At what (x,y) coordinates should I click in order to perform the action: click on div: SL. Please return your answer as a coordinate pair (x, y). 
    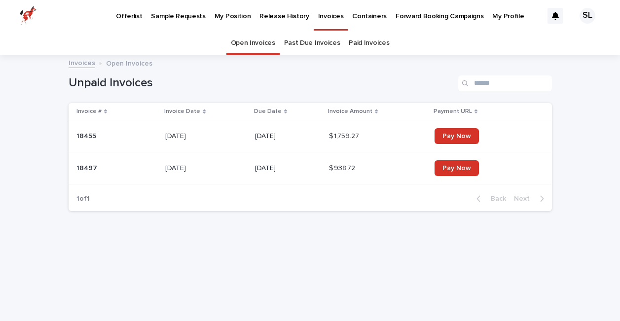
    Looking at the image, I should click on (587, 16).